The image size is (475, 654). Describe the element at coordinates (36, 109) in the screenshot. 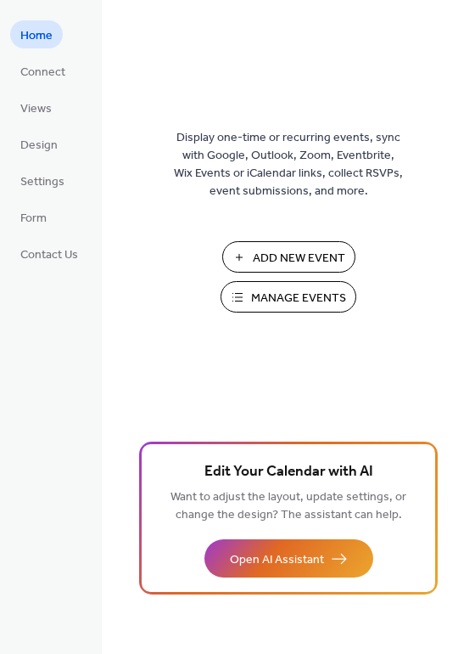

I see `span: Views` at that location.